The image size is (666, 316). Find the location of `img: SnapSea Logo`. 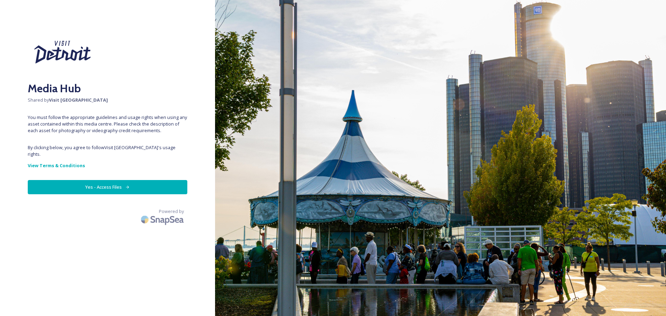

img: SnapSea Logo is located at coordinates (163, 219).